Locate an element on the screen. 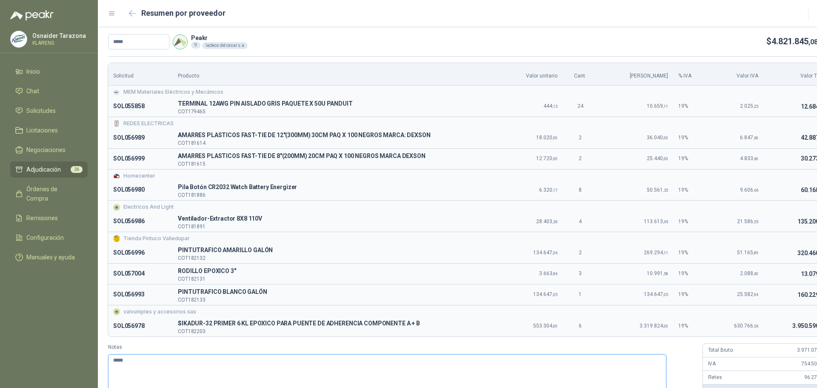 This screenshot has height=388, width=817. th: % IVA is located at coordinates (692, 74).